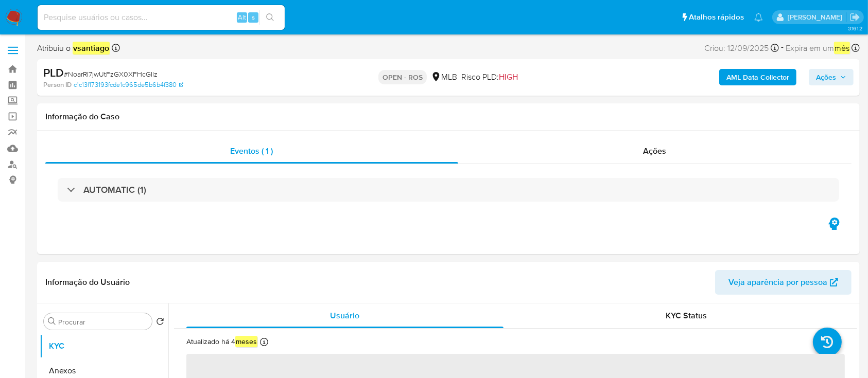 This screenshot has height=378, width=868. Describe the element at coordinates (254, 17) in the screenshot. I see `span: s` at that location.